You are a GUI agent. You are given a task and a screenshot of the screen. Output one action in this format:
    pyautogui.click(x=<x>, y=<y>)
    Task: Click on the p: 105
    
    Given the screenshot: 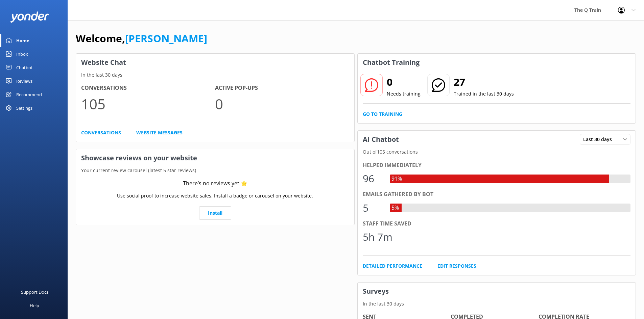 What is the action you would take?
    pyautogui.click(x=148, y=104)
    